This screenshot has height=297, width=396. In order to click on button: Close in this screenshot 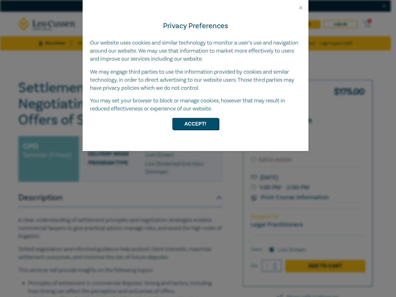, I will do `click(301, 8)`.